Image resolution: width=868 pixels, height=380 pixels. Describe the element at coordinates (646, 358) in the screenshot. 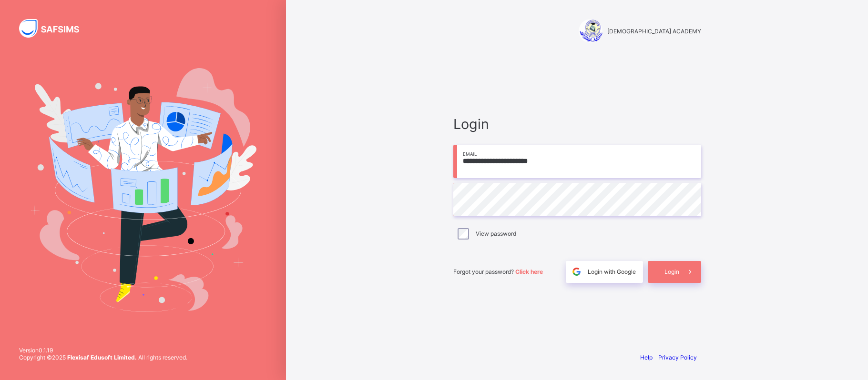

I see `a: Help` at that location.